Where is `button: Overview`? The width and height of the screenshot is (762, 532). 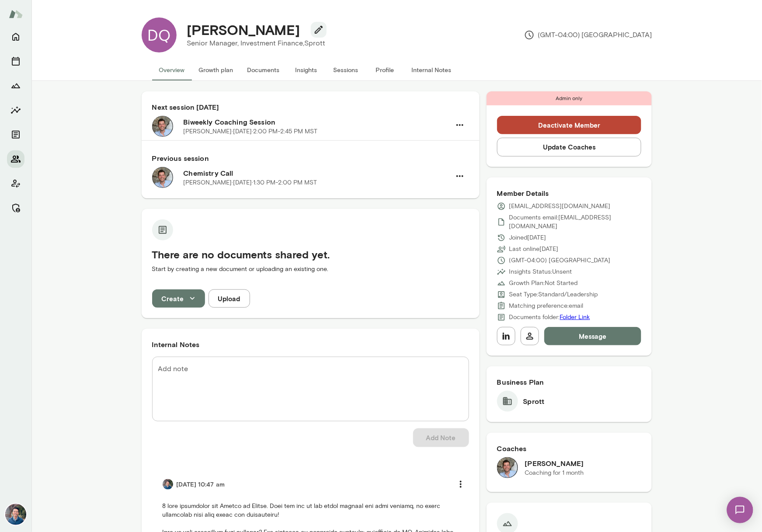
button: Overview is located at coordinates (172, 70).